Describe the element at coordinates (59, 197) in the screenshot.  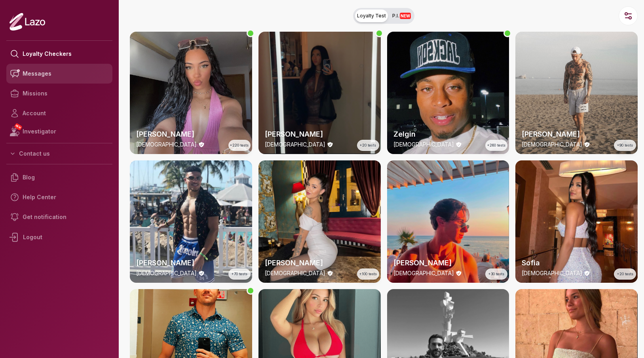
I see `a: Help Center` at that location.